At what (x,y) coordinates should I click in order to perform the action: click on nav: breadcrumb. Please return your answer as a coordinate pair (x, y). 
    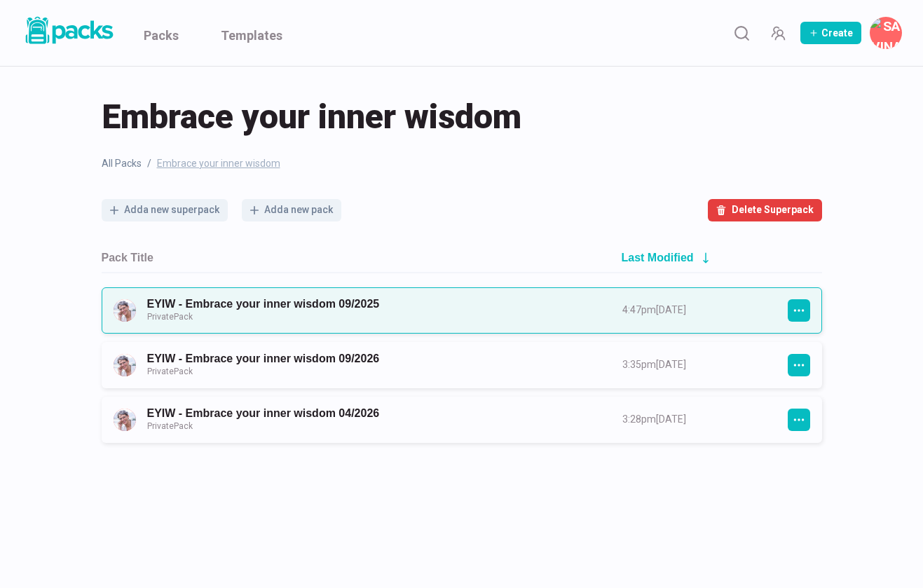
    Looking at the image, I should click on (462, 163).